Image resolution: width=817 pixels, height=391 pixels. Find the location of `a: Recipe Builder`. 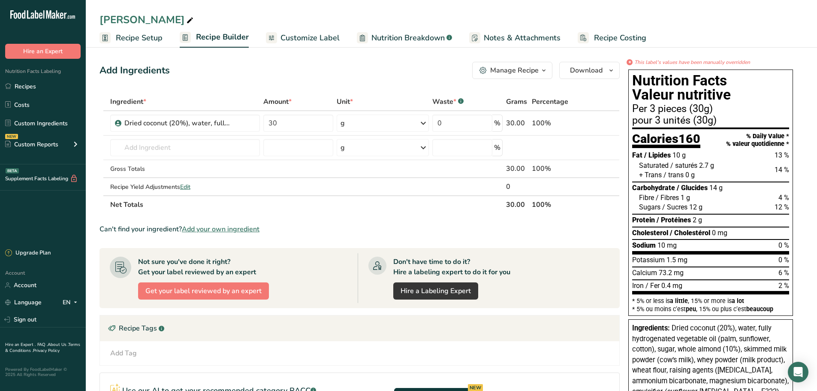

a: Recipe Builder is located at coordinates (214, 38).